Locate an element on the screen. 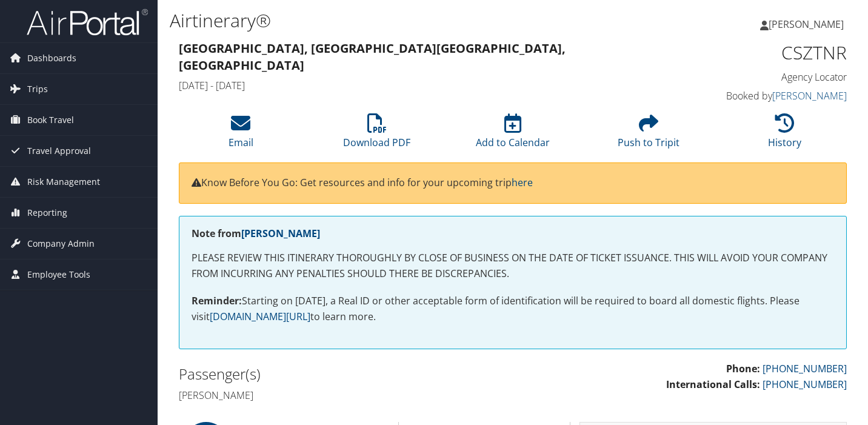 Image resolution: width=868 pixels, height=425 pixels. strong: Reminder: is located at coordinates (217, 300).